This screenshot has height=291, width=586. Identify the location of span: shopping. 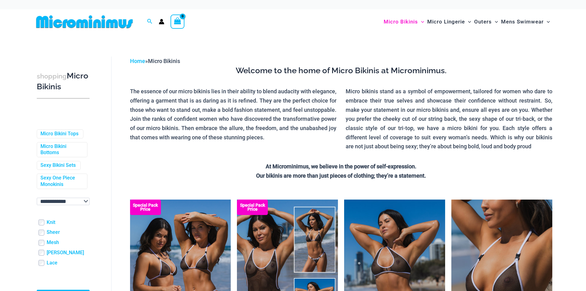
(52, 76).